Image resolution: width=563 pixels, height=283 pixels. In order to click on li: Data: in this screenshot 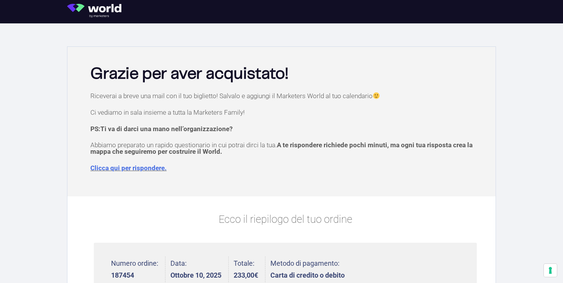, I will do `click(199, 269)`.